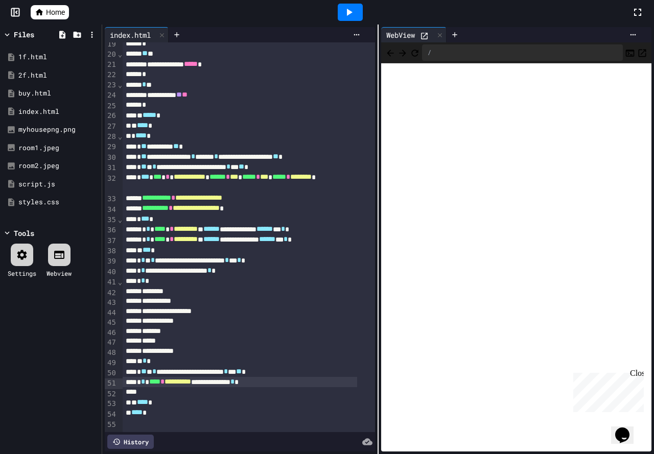 Image resolution: width=654 pixels, height=454 pixels. What do you see at coordinates (59, 273) in the screenshot?
I see `div: Webview` at bounding box center [59, 273].